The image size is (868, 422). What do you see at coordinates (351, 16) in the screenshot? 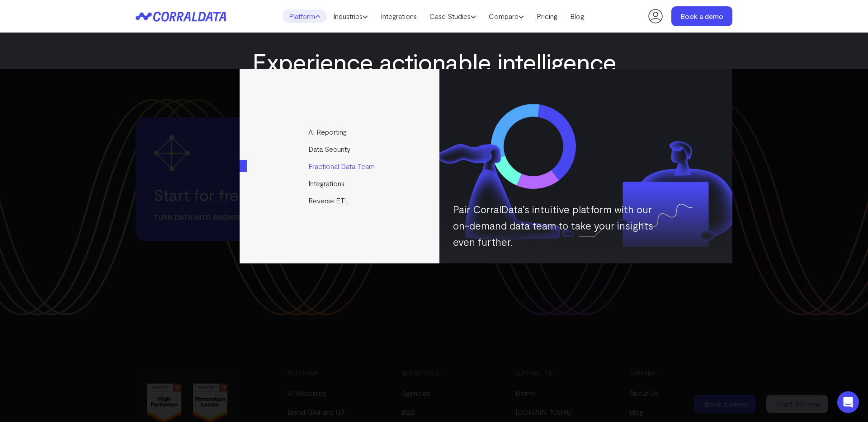
I see `a: Industries` at bounding box center [351, 16].